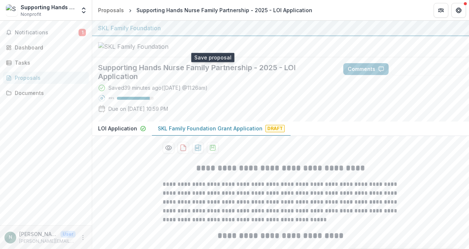  Describe the element at coordinates (46, 32) in the screenshot. I see `span: Notifications` at that location.